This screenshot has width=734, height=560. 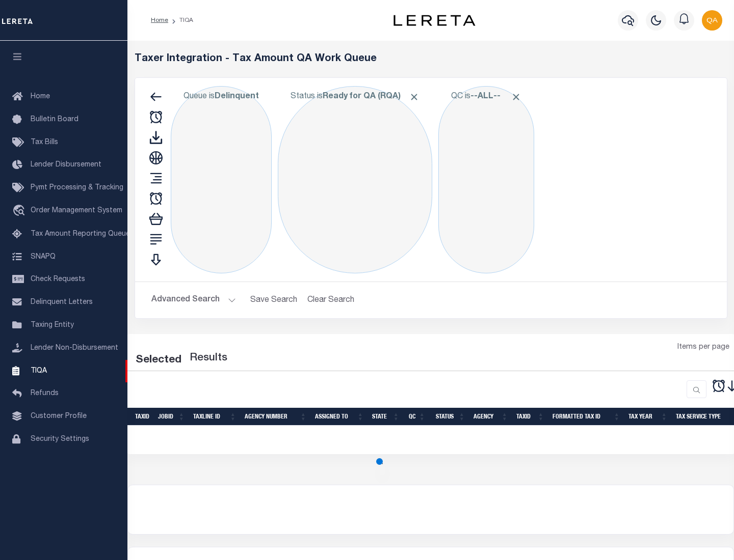 What do you see at coordinates (80, 235) in the screenshot?
I see `span: Tax Amount Reporting Queue` at bounding box center [80, 235].